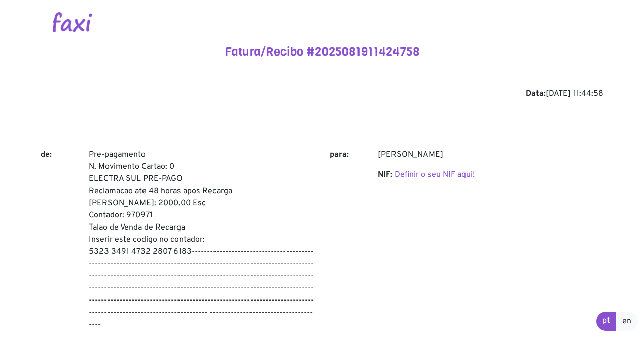 Image resolution: width=644 pixels, height=337 pixels. I want to click on b: para:, so click(339, 155).